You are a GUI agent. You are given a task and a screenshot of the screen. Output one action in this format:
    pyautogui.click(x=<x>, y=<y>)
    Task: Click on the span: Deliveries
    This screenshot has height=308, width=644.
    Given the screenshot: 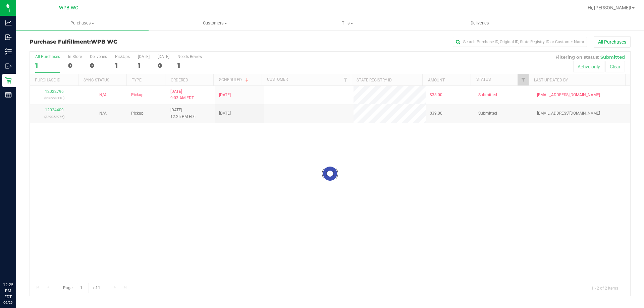 What is the action you would take?
    pyautogui.click(x=480, y=24)
    